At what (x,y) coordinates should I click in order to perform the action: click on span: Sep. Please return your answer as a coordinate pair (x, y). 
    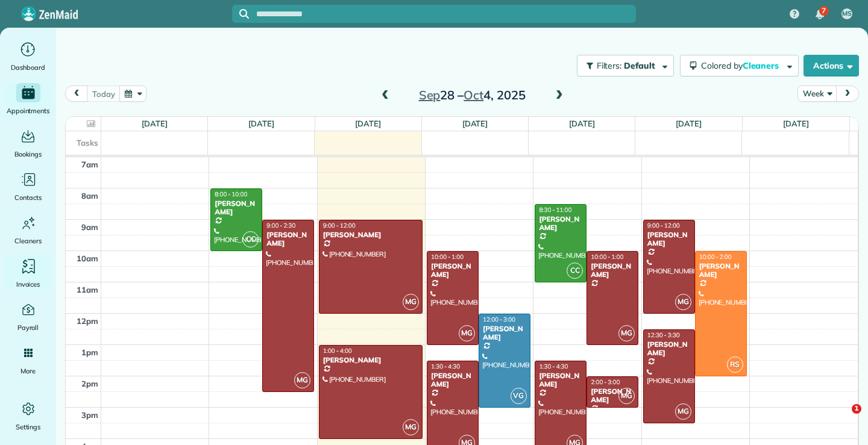
    Looking at the image, I should click on (430, 95).